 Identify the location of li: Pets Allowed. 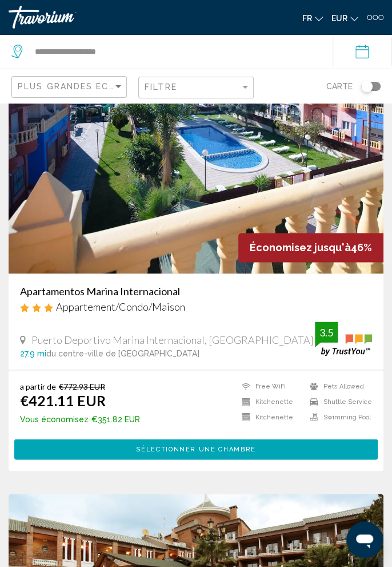
(338, 386).